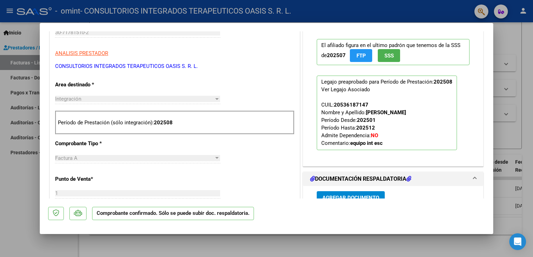  Describe the element at coordinates (91, 85) in the screenshot. I see `p: Area destinado *` at that location.